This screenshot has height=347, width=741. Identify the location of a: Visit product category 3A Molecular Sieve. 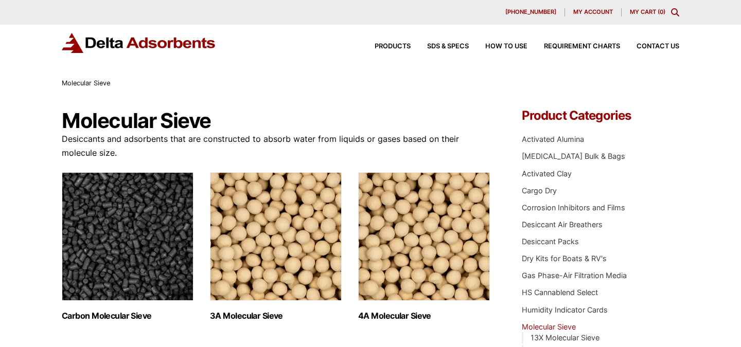
(276, 246).